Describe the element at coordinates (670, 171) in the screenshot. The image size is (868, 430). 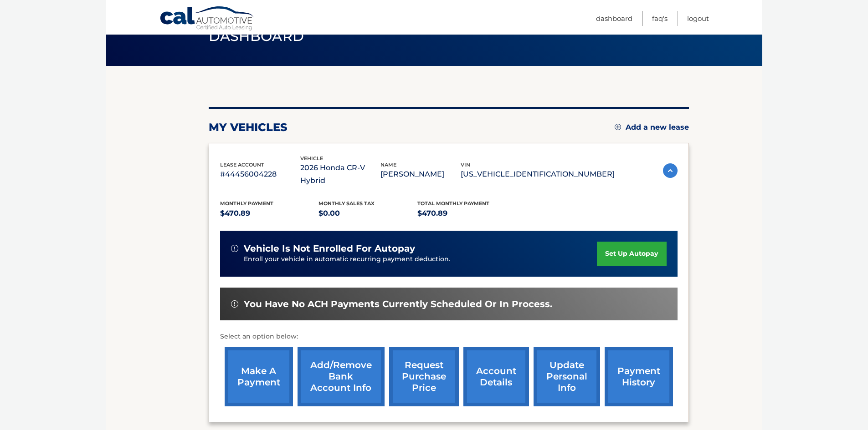
I see `img: accordion-active.svg` at that location.